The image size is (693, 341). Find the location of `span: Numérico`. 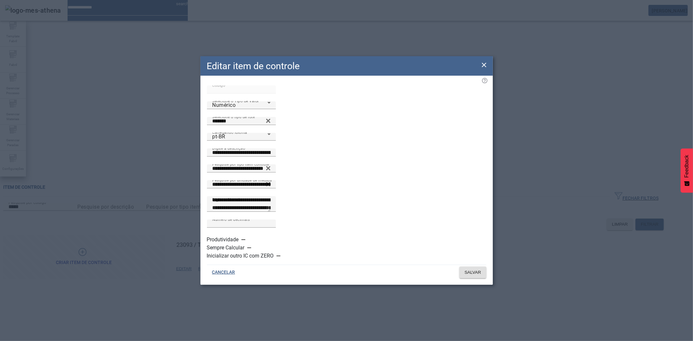

span: Numérico is located at coordinates (224, 105).